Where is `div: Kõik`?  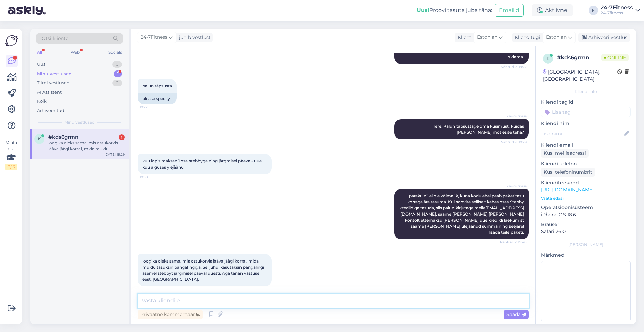 div: Kõik is located at coordinates (42, 101).